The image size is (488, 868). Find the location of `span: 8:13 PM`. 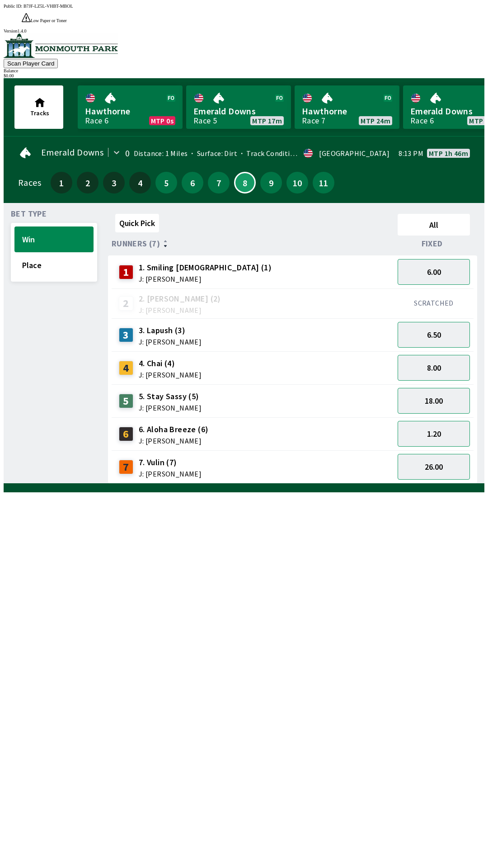

span: 8:13 PM is located at coordinates (411, 153).